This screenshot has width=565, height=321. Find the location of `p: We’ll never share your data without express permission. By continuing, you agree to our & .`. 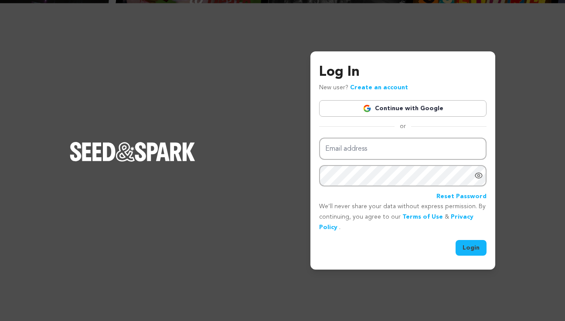

p: We’ll never share your data without express permission. By continuing, you agree to our & . is located at coordinates (403, 217).